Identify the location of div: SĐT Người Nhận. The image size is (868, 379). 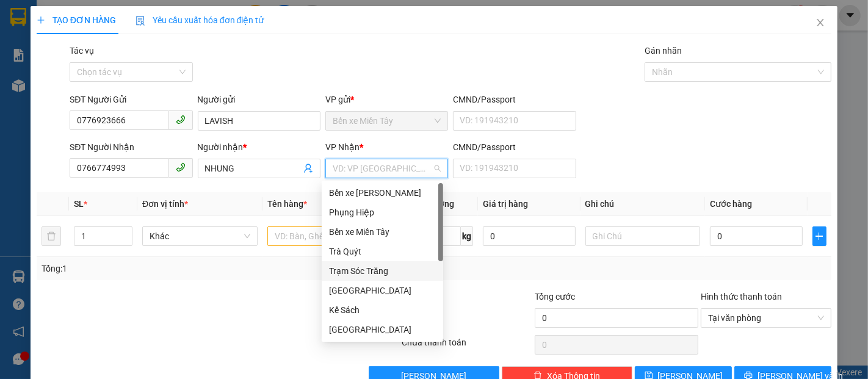
(130, 147).